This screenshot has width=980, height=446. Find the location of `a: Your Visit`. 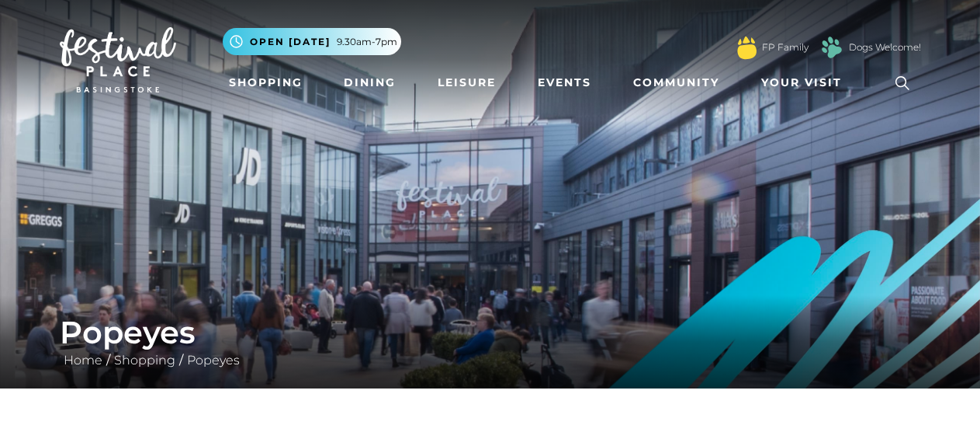

a: Your Visit is located at coordinates (806, 82).